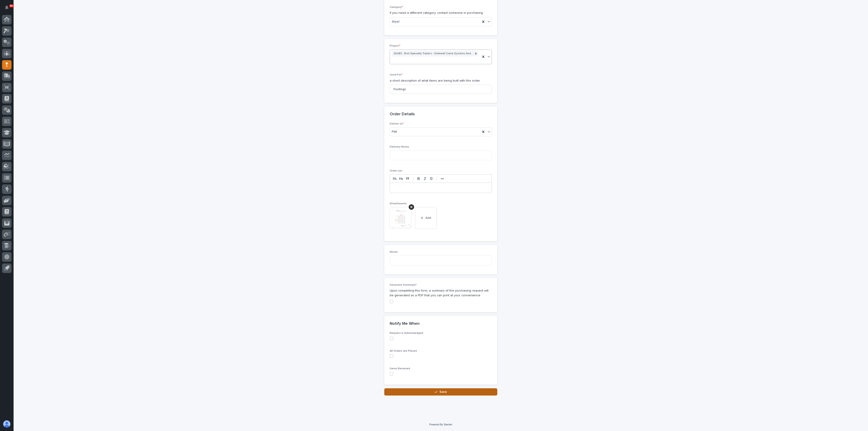  Describe the element at coordinates (394, 252) in the screenshot. I see `span: Notes` at that location.